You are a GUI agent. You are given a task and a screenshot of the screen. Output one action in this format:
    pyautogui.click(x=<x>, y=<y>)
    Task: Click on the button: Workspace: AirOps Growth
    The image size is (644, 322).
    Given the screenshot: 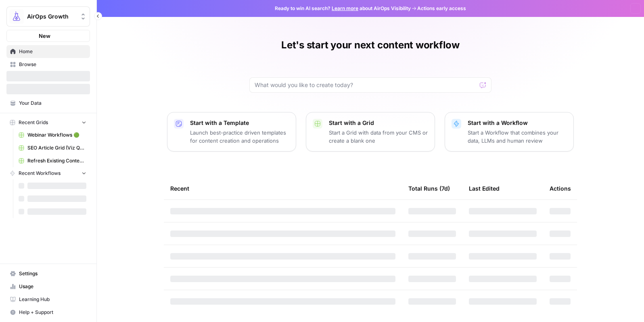 What is the action you would take?
    pyautogui.click(x=48, y=17)
    